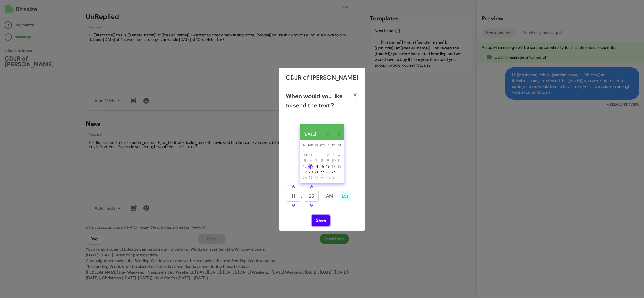 This screenshot has width=644, height=298. Describe the element at coordinates (305, 178) in the screenshot. I see `button: October 26, 2025` at that location.